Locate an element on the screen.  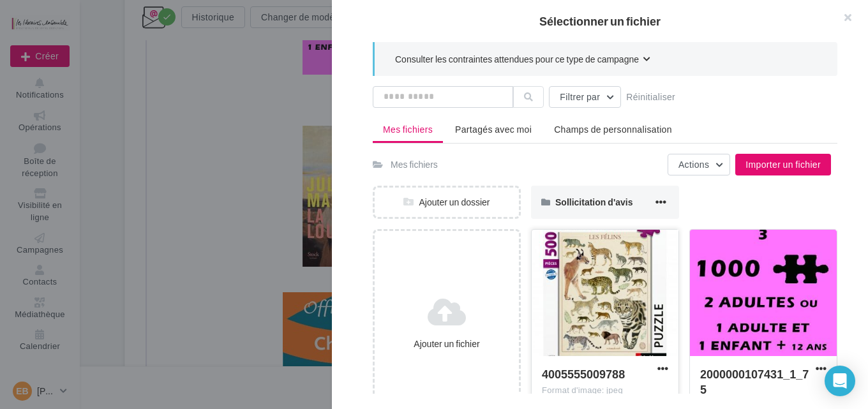
span: Consulter les contraintes attendues pour ce type de campagne is located at coordinates (517, 60).